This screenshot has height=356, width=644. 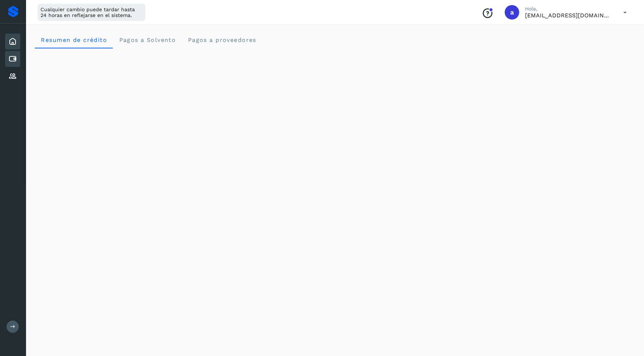 I want to click on p: administracion1@mablo.mx, so click(x=568, y=15).